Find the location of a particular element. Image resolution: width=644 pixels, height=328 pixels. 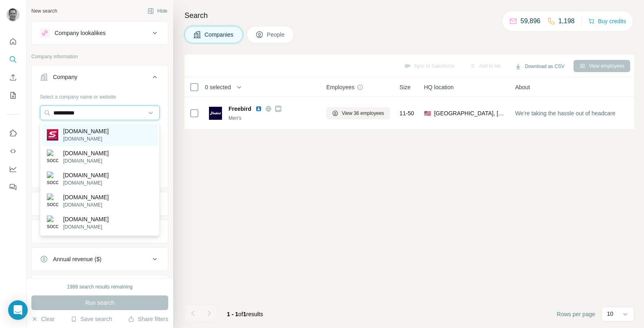

button: Feedback is located at coordinates (13, 187).